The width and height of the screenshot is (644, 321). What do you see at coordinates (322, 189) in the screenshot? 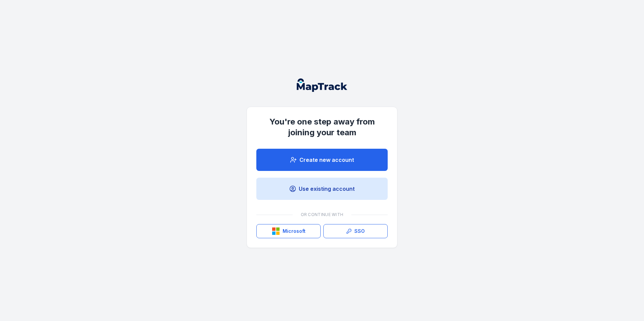
I see `a: Use existing account` at bounding box center [322, 189].